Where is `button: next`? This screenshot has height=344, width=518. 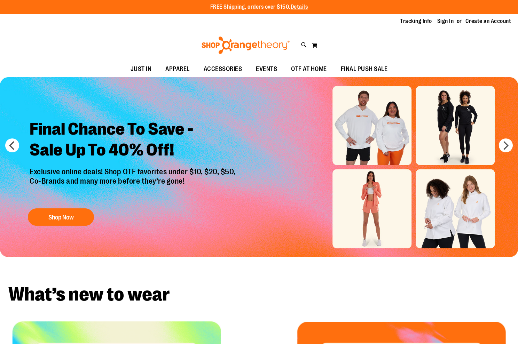
button: next is located at coordinates (506, 146).